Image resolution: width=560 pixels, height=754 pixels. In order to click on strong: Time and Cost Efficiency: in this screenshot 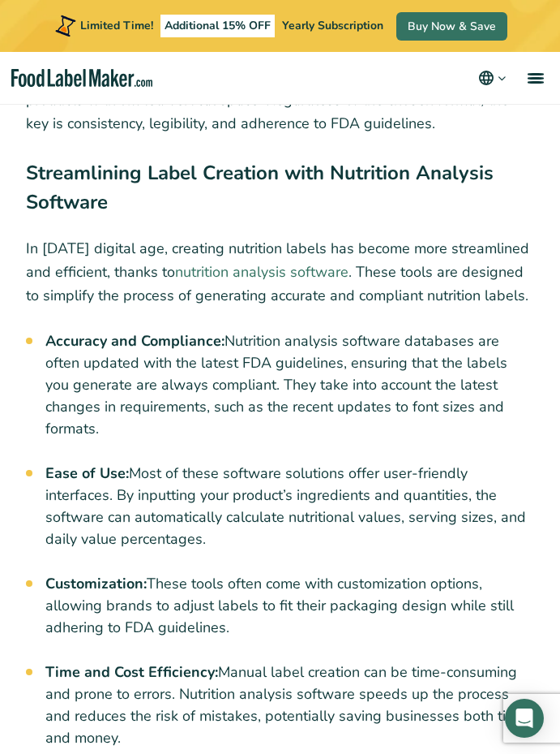, I will do `click(131, 672)`.